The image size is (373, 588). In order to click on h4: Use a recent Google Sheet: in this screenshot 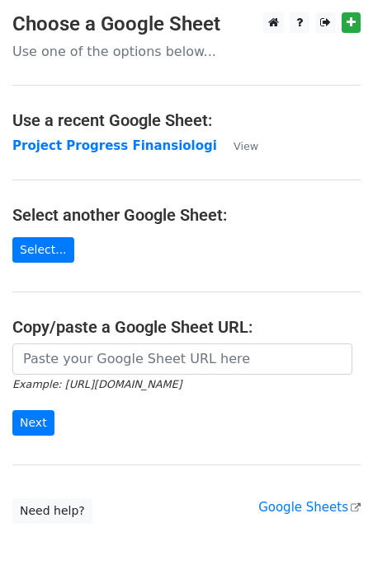, I will do `click(186, 121)`.